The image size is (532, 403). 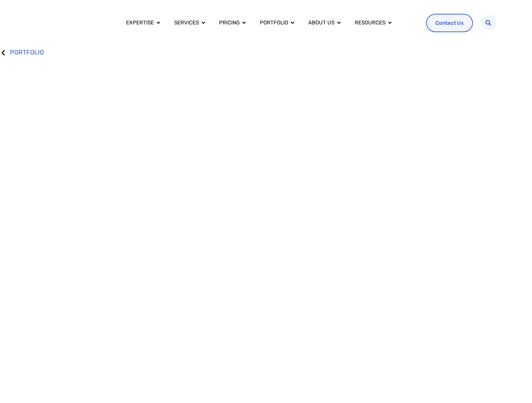 What do you see at coordinates (69, 23) in the screenshot?
I see `img: UX Team Logo` at bounding box center [69, 23].